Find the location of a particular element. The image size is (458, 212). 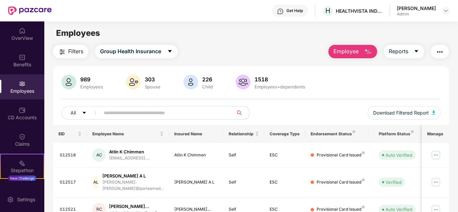

div: 1518 is located at coordinates (280, 80).